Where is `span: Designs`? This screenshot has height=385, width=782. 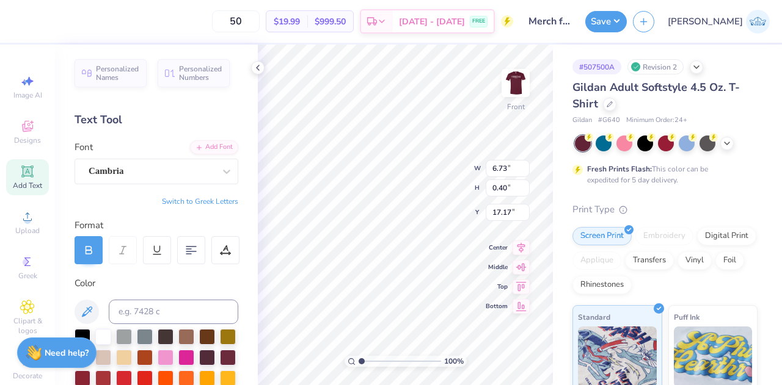 span: Designs is located at coordinates (27, 140).